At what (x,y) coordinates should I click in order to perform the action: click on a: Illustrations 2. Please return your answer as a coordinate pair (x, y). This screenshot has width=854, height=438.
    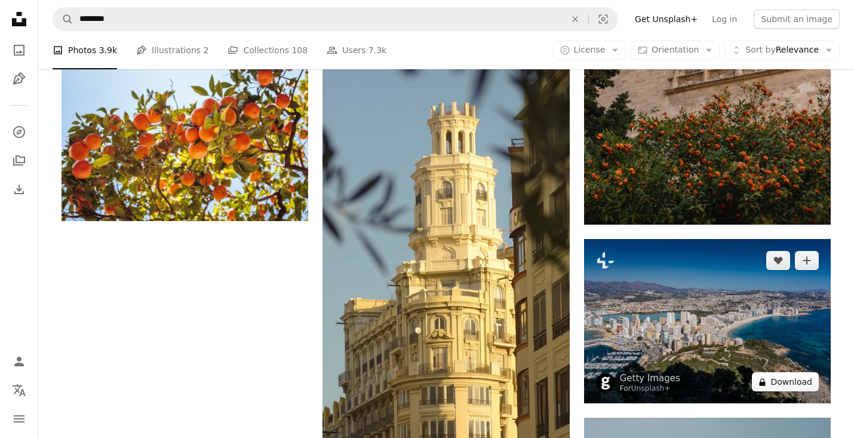
    Looking at the image, I should click on (172, 50).